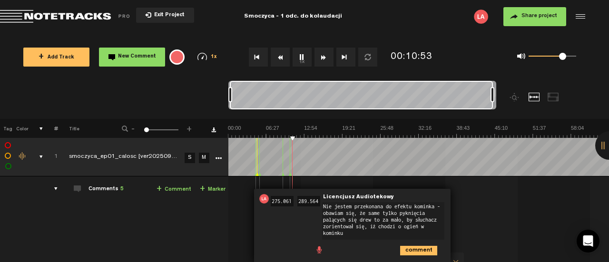 The image size is (609, 262). What do you see at coordinates (120, 157) in the screenshot?
I see `td: Click to edit the title smoczyca_ep01_calosc [ver20250903]` at bounding box center [120, 157].